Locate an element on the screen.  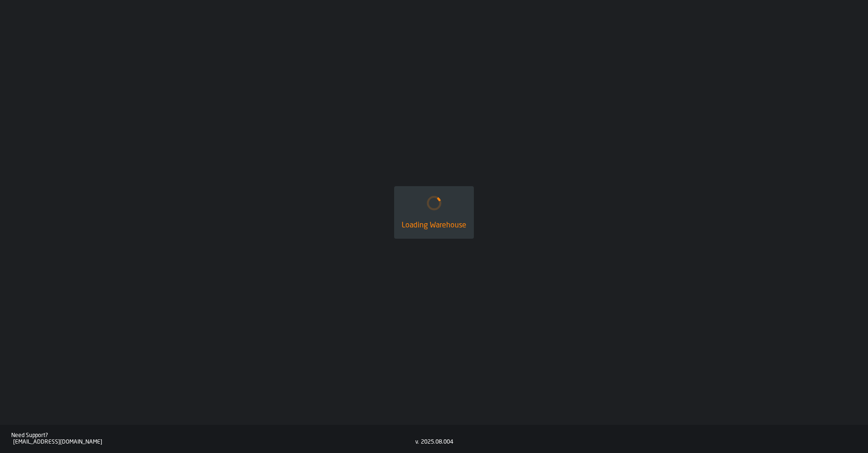
div: Need Support? is located at coordinates (213, 436).